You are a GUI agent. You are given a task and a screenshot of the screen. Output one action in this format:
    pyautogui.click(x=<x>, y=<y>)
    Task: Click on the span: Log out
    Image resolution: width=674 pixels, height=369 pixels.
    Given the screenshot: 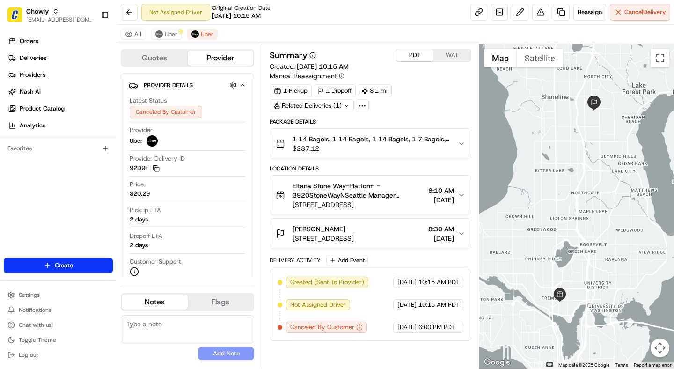 What is the action you would take?
    pyautogui.click(x=28, y=355)
    